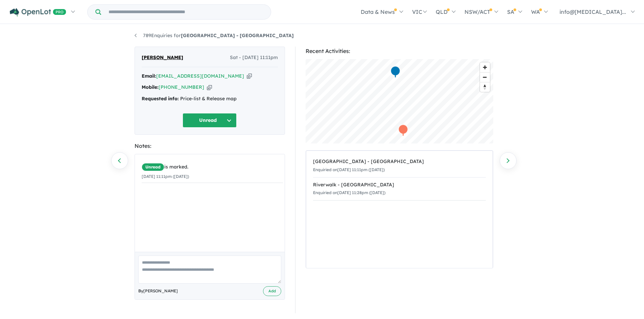  What do you see at coordinates (272, 291) in the screenshot?
I see `button: Add` at bounding box center [272, 291].